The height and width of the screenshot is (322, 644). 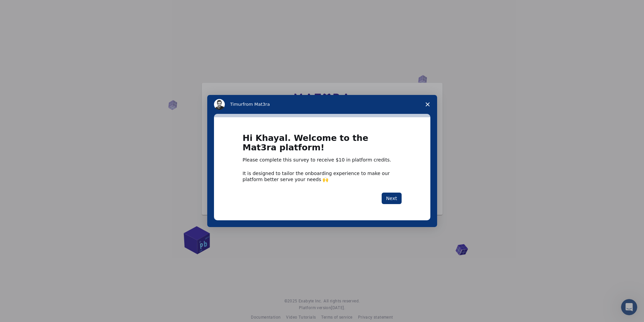 What do you see at coordinates (322, 145) in the screenshot?
I see `h1: Hi Khayal. Welcome to the Mat3ra platform!` at bounding box center [322, 145].